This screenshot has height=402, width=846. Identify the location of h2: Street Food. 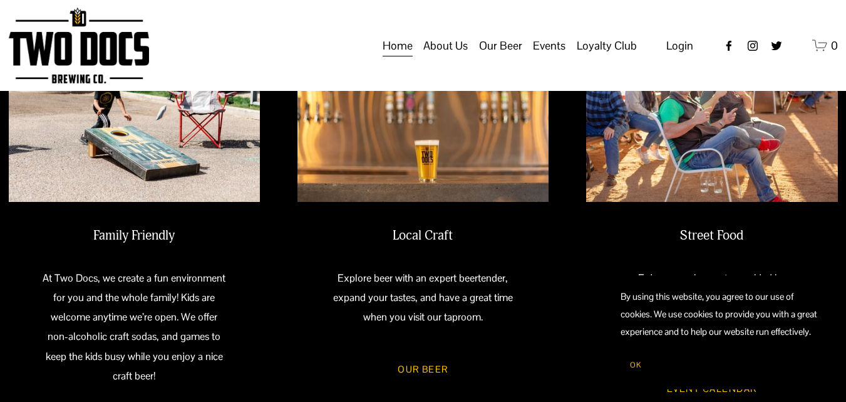
(712, 235).